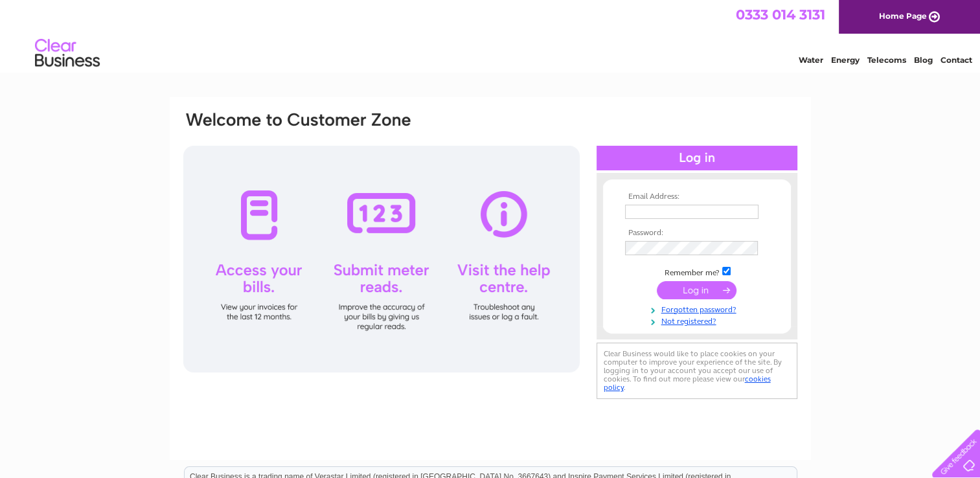  I want to click on a: Water, so click(811, 60).